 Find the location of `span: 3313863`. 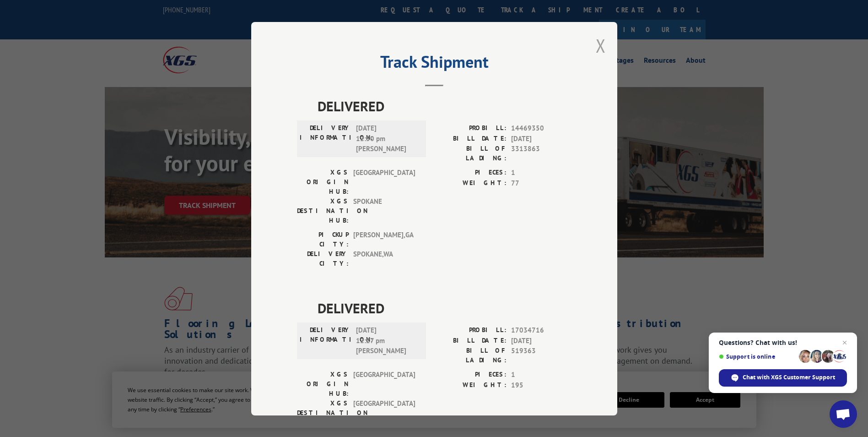

span: 3313863 is located at coordinates (541, 154).